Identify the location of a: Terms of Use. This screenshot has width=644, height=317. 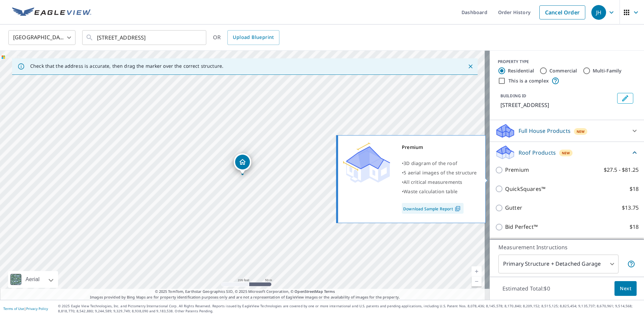
(14, 308).